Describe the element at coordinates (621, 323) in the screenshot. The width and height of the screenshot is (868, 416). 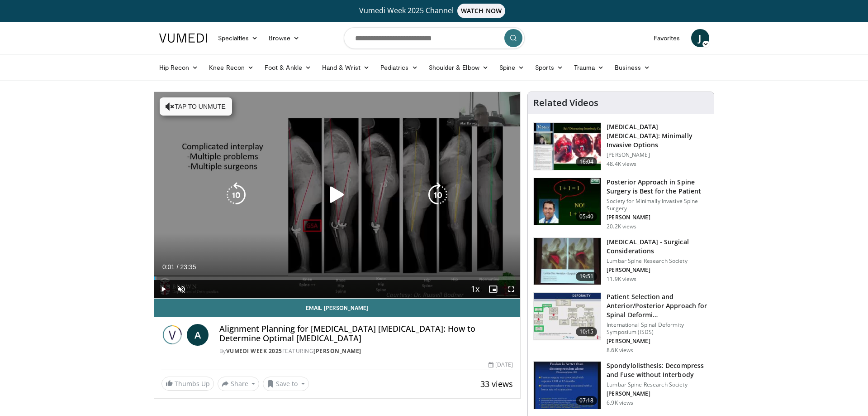
I see `a: 10:15 Patient Selection and Anterior/Posterior Approach for Spinal Deformi… International Spinal ...` at that location.